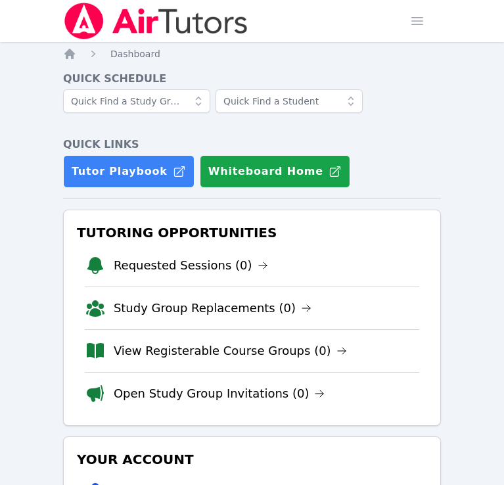 The width and height of the screenshot is (504, 485). What do you see at coordinates (191, 266) in the screenshot?
I see `a: Requested Sessions (0)` at bounding box center [191, 266].